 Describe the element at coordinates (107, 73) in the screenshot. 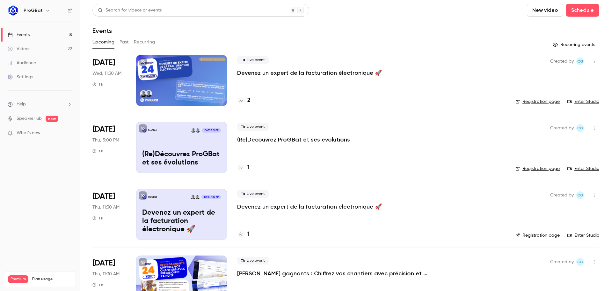

I see `span: Wed, 11:30 AM` at that location.